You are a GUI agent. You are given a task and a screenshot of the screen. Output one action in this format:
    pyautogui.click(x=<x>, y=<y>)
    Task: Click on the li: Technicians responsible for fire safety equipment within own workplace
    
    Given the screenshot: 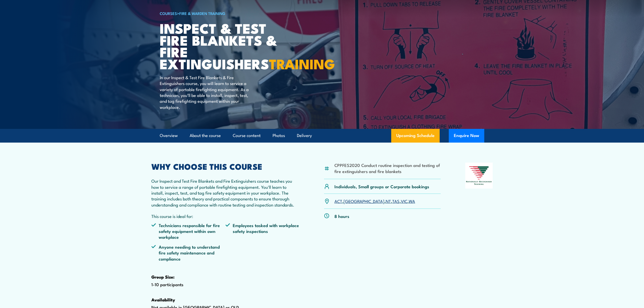 What is the action you would take?
    pyautogui.click(x=188, y=231)
    